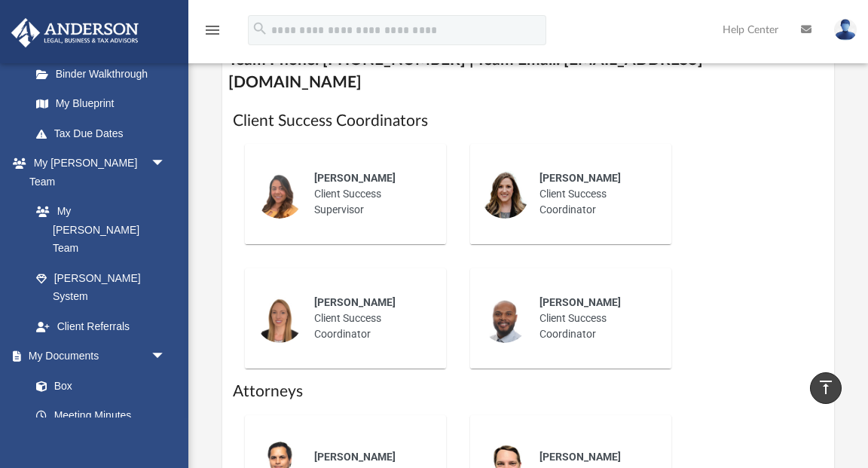 The width and height of the screenshot is (868, 468). What do you see at coordinates (825, 387) in the screenshot?
I see `i: vertical_align_top` at bounding box center [825, 387].